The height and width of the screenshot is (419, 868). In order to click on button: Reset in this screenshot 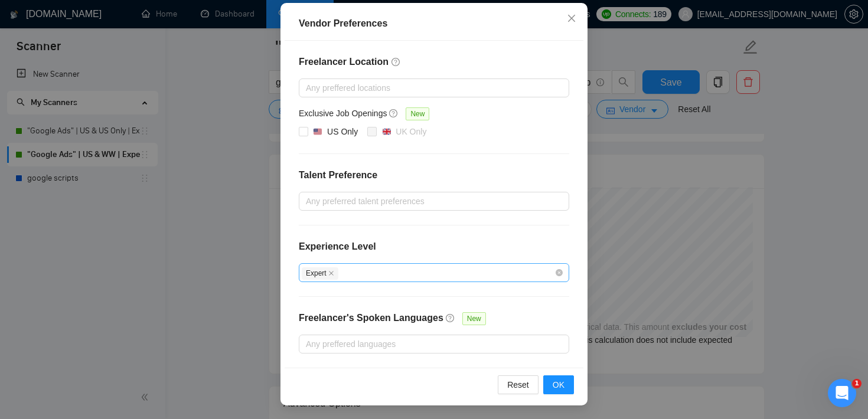, I will do `click(518, 385)`.